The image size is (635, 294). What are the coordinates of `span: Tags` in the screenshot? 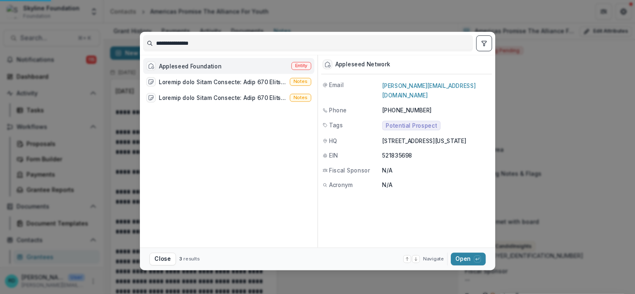 It's located at (336, 125).